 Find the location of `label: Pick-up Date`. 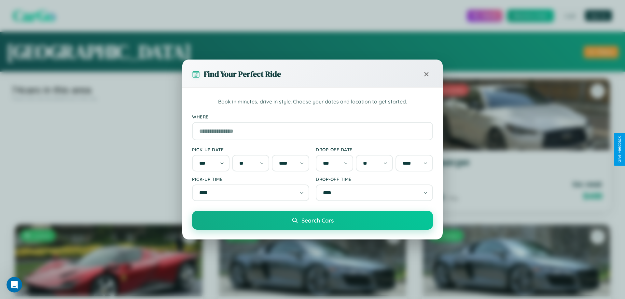

label: Pick-up Date is located at coordinates (251, 150).